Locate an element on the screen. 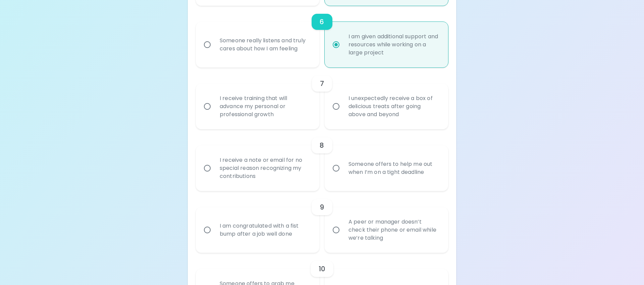  div: A peer or manager doesn’t check their phone or email while we’re talking is located at coordinates (394, 230).